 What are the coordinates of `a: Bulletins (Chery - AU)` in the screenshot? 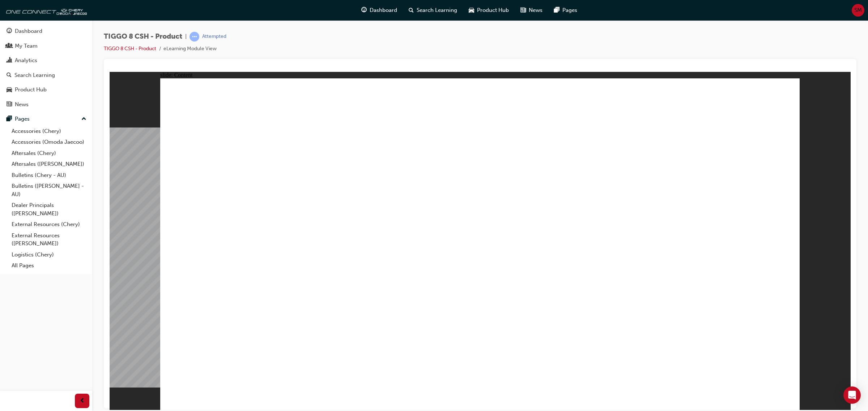 It's located at (49, 175).